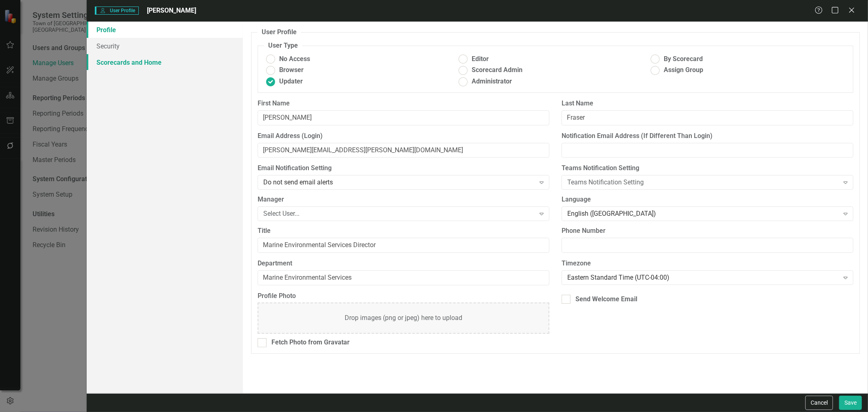 This screenshot has height=412, width=868. What do you see at coordinates (403, 318) in the screenshot?
I see `div: Drop images (png or jpeg) here to upload` at bounding box center [403, 318].